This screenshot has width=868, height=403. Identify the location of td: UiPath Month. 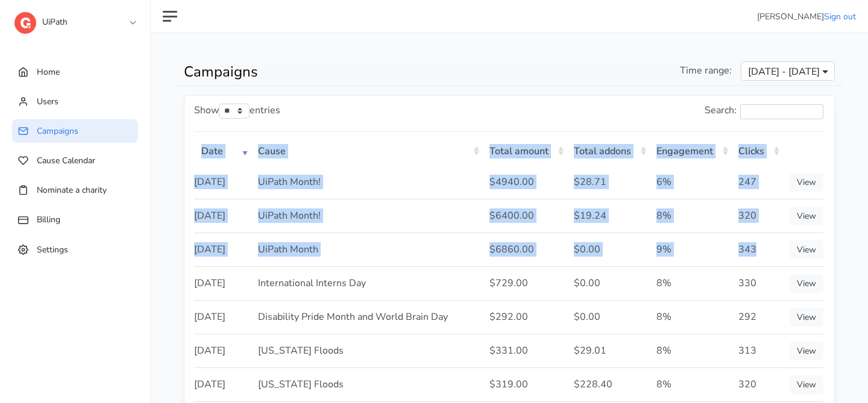
(366, 249).